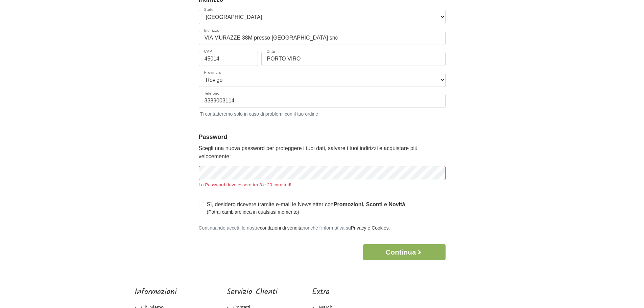  I want to click on input: CAP, so click(228, 59).